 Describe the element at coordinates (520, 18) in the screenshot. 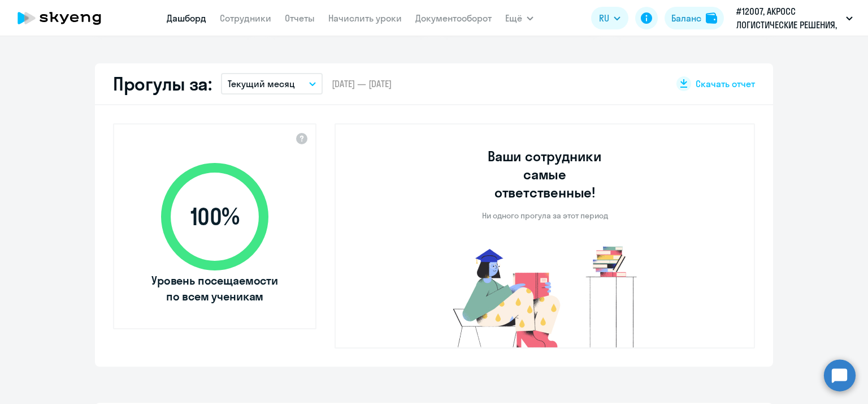

I see `button: Ещё` at that location.